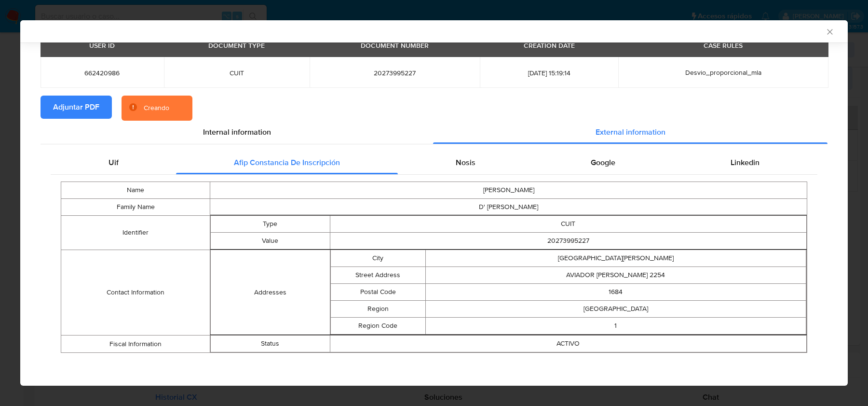 The height and width of the screenshot is (406, 868). I want to click on td: Region Code, so click(377, 325).